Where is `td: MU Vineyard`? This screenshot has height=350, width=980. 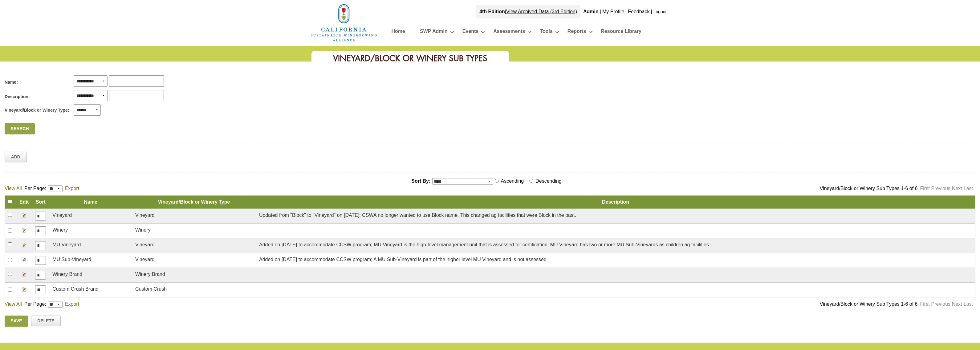 td: MU Vineyard is located at coordinates (90, 246).